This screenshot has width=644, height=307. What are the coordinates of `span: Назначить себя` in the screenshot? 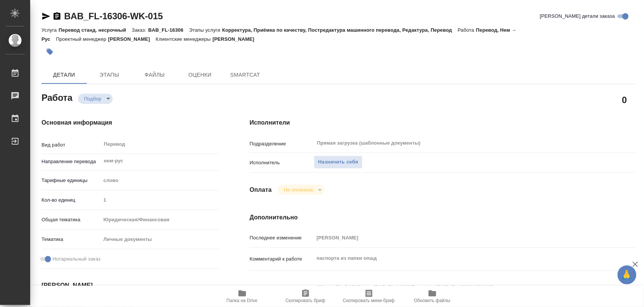 It's located at (338, 162).